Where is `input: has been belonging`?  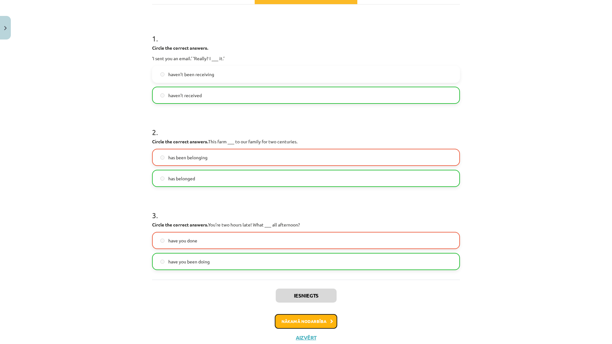 input: has been belonging is located at coordinates (162, 157).